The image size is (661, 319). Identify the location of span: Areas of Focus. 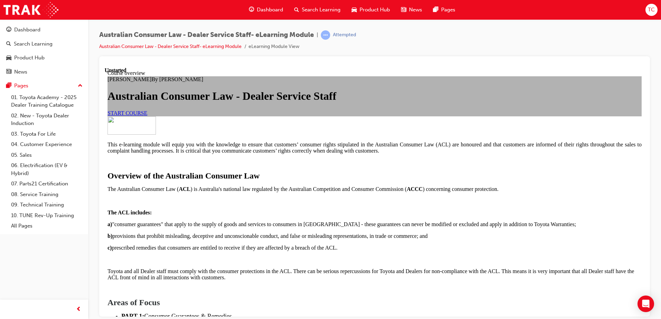
(29, 235).